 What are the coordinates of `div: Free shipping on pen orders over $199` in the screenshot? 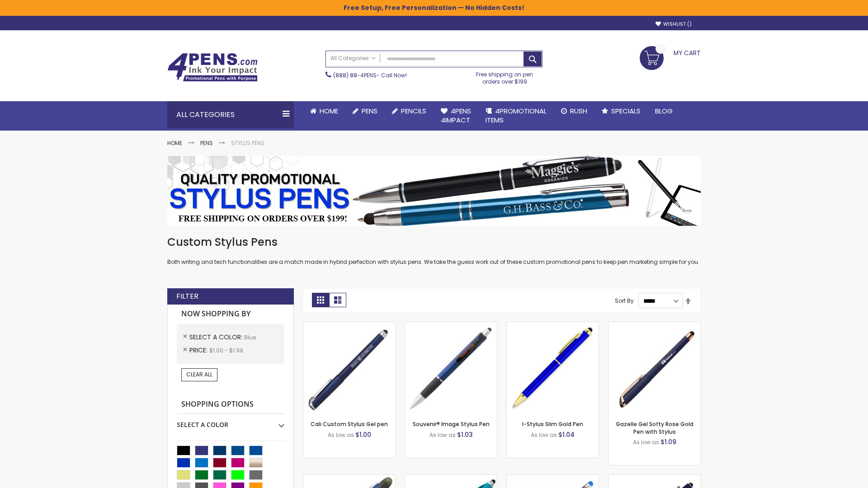 It's located at (505, 77).